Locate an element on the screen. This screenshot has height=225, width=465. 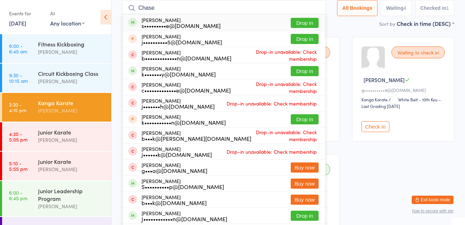
div: Fitness Kickboxing is located at coordinates (72, 44).